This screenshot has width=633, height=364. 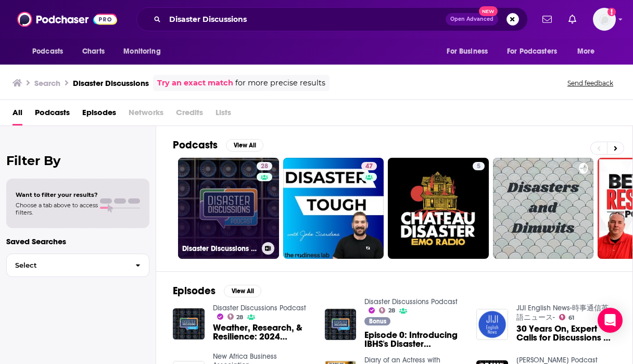 What do you see at coordinates (610, 320) in the screenshot?
I see `div: Open Intercom Messenger` at bounding box center [610, 320].